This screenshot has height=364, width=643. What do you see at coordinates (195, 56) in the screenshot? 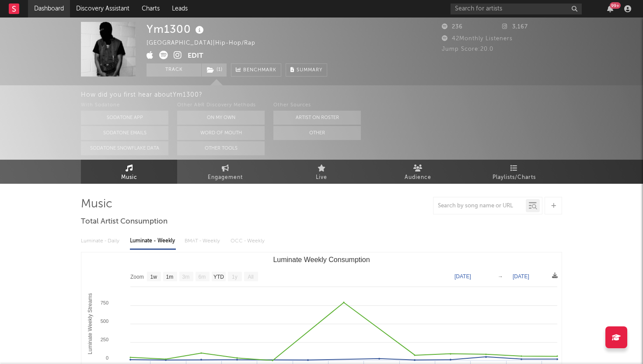
I see `button: Edit` at bounding box center [195, 56].